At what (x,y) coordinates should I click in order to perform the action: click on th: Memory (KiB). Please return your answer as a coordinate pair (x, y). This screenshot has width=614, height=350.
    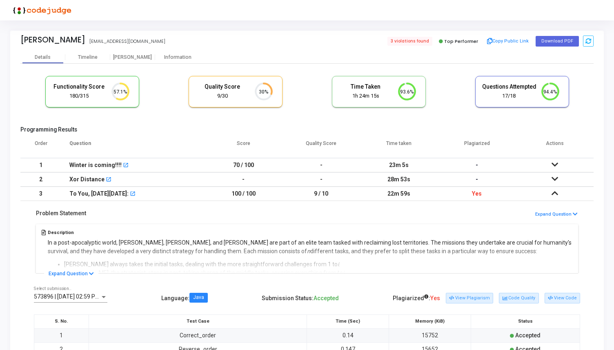
    Looking at the image, I should click on (430, 321).